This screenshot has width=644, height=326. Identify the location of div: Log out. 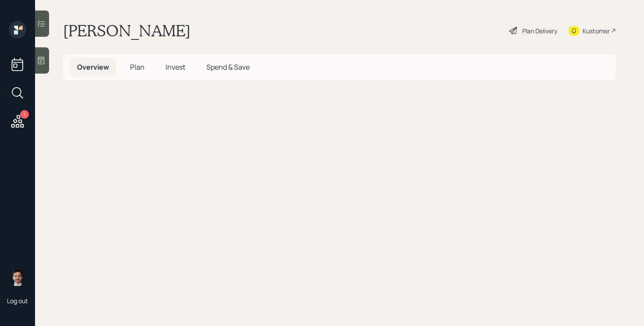
(18, 301).